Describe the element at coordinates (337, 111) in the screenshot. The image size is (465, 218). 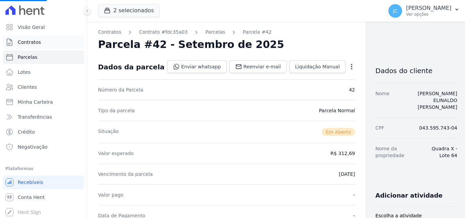
I see `dd: Parcela Normal` at that location.